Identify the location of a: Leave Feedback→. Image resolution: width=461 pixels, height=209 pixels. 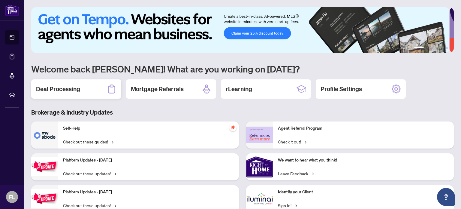
(296, 173).